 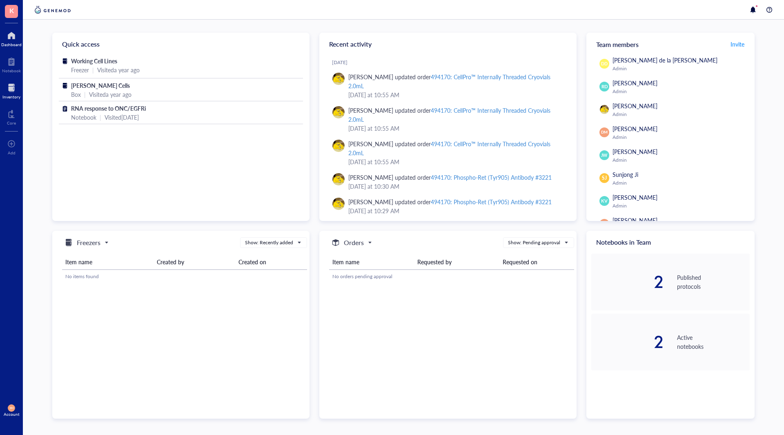 I want to click on div: Active notebooks, so click(x=713, y=342).